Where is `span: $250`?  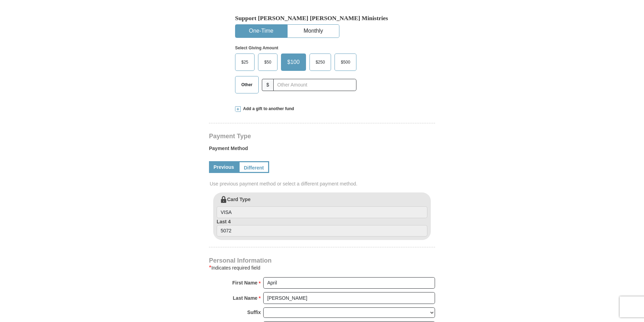
span: $250 is located at coordinates (320, 62).